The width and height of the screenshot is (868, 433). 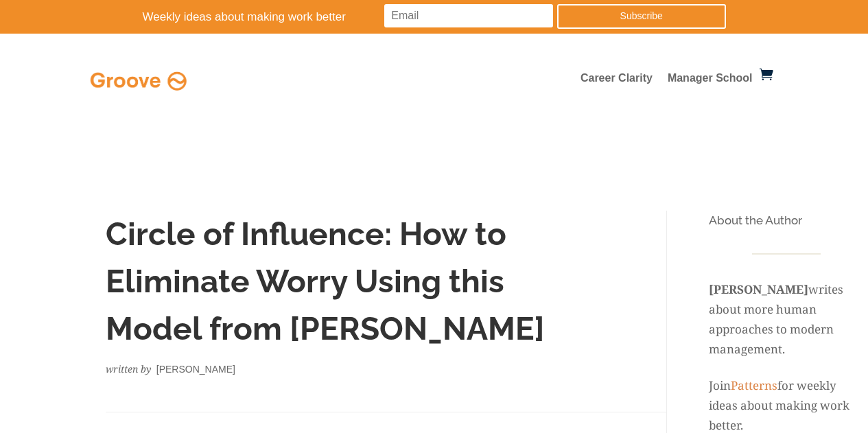 I want to click on em: written by, so click(x=128, y=369).